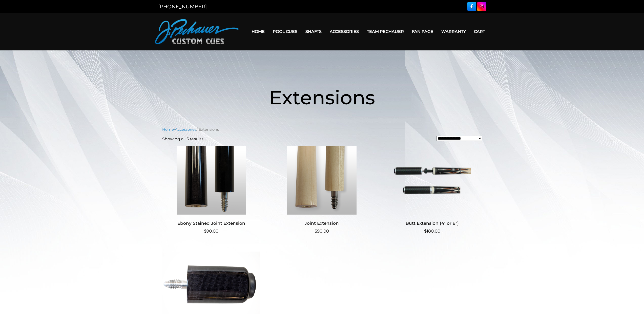  What do you see at coordinates (453, 31) in the screenshot?
I see `a: Warranty` at bounding box center [453, 31].